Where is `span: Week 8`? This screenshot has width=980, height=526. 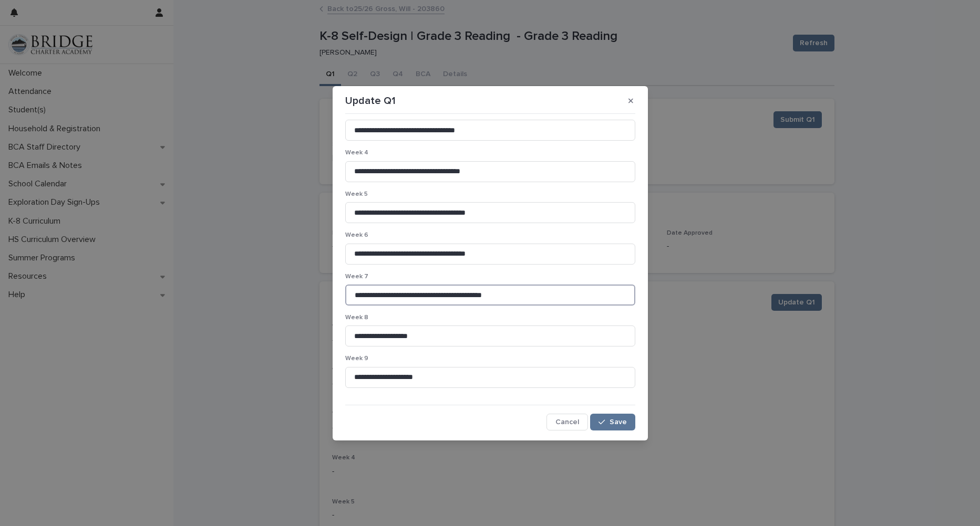
span: Week 8 is located at coordinates (357, 318).